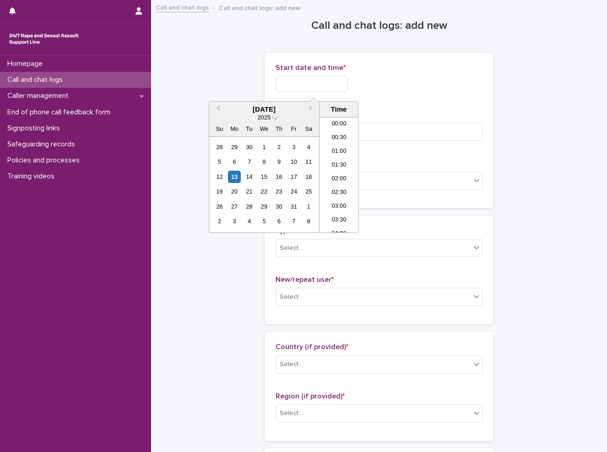 This screenshot has width=607, height=452. I want to click on div: Choose Tuesday, November 4th, 2025, so click(249, 221).